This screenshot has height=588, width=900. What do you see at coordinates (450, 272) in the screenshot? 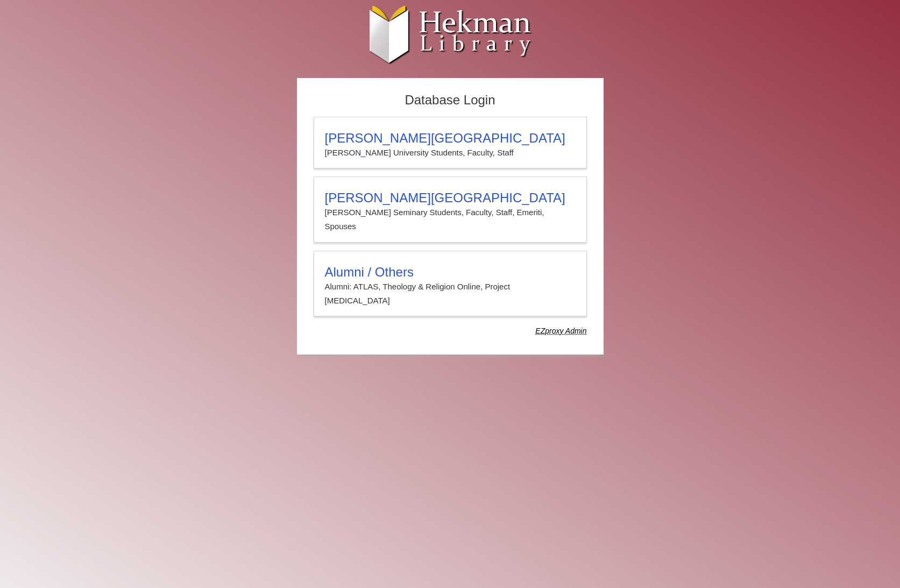
I see `h3: Alumni / Others` at bounding box center [450, 272].